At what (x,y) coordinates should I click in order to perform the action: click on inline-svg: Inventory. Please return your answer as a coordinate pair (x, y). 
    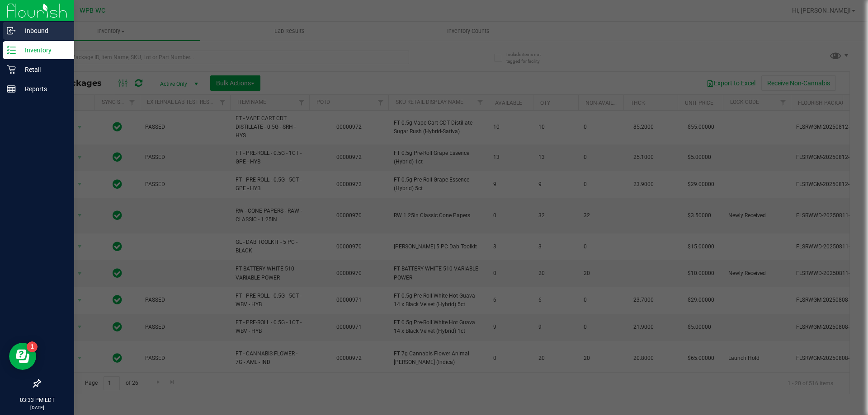
    Looking at the image, I should click on (11, 50).